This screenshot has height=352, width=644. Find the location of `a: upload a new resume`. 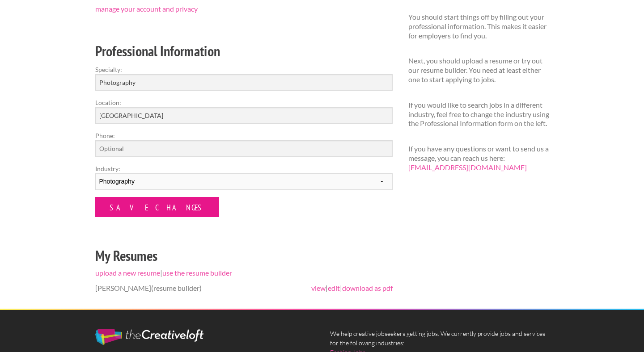

a: upload a new resume is located at coordinates (128, 273).